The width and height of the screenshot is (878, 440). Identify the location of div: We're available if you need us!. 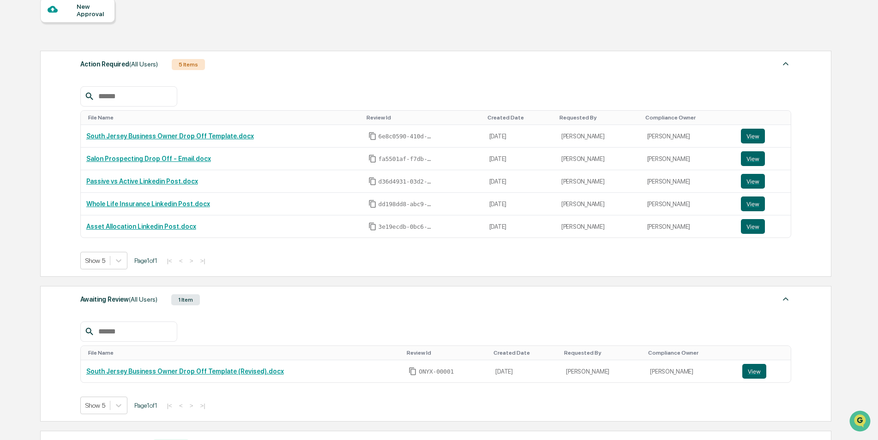
(74, 84).